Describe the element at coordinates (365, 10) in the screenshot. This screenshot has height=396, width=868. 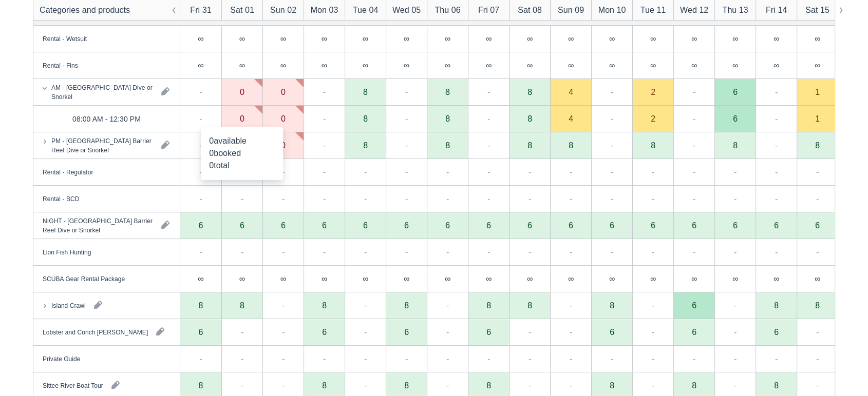
I see `div: Tue 04` at that location.